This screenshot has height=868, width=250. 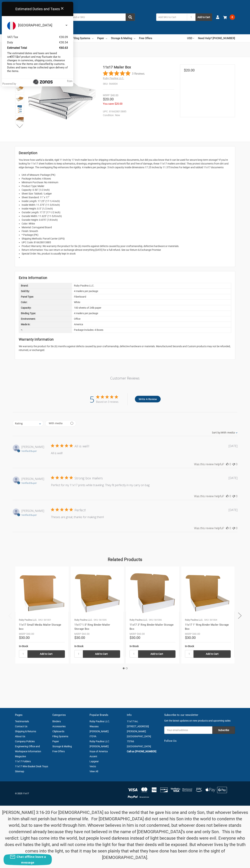 What do you see at coordinates (144, 715) in the screenshot?
I see `h5: Info` at bounding box center [144, 715].